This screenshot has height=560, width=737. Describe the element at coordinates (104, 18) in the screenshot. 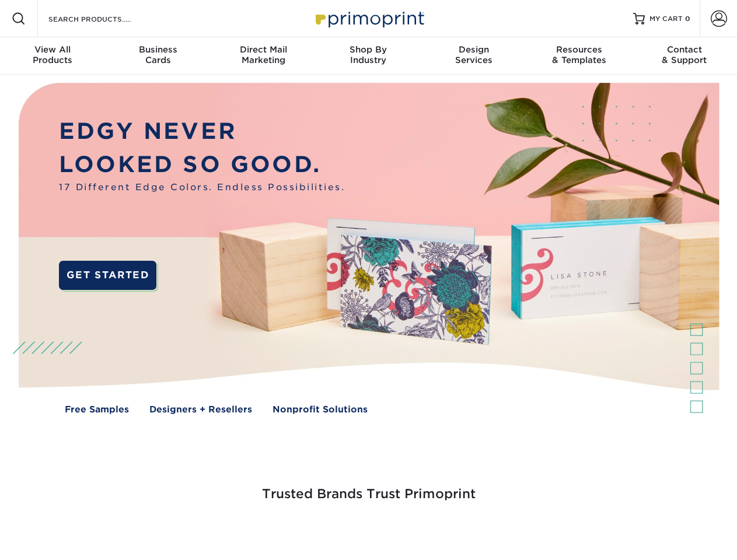

I see `input: SEARCH PRODUCTS.....` at that location.